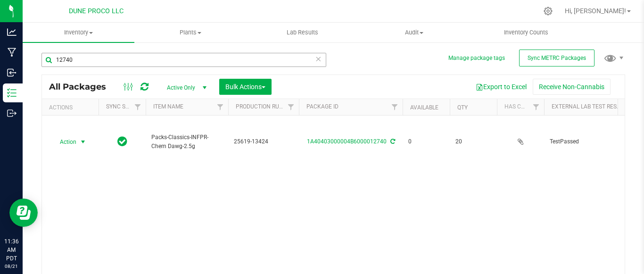 This screenshot has height=274, width=644. Describe the element at coordinates (413, 32) in the screenshot. I see `span: Audit` at that location.